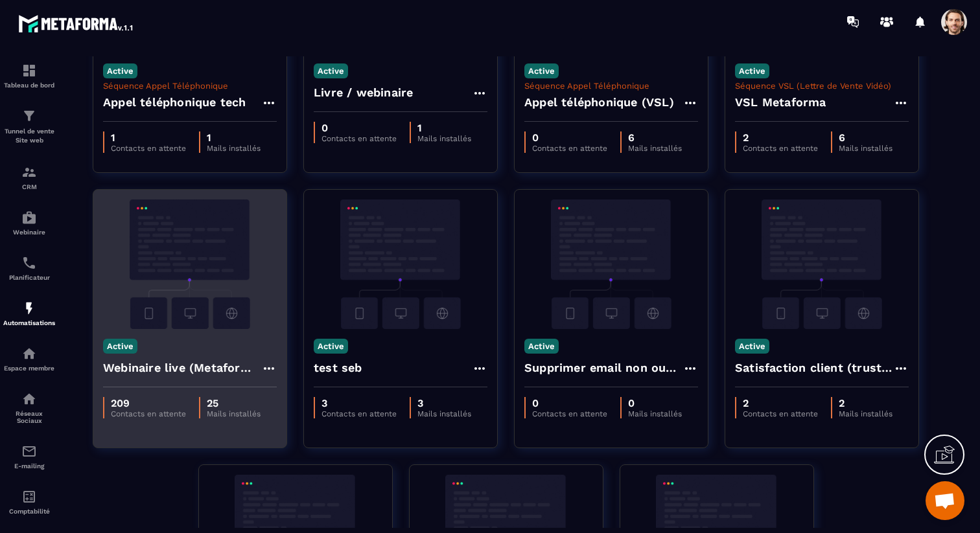 This screenshot has height=533, width=980. What do you see at coordinates (29, 368) in the screenshot?
I see `p: Espace membre` at bounding box center [29, 368].